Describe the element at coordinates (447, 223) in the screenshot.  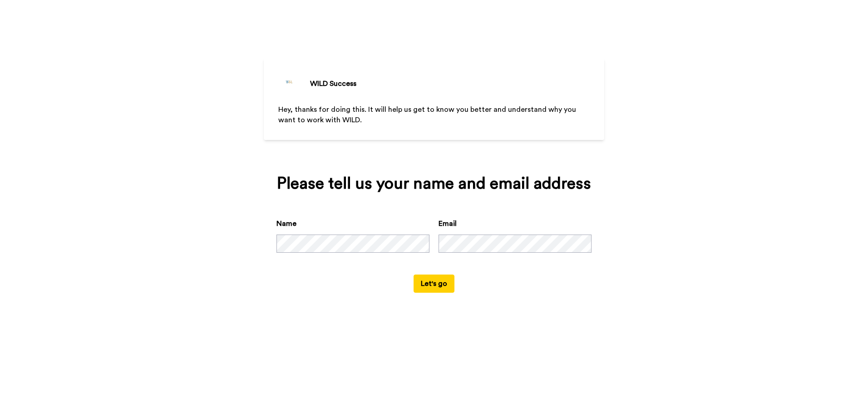
I see `label: Email` at that location.